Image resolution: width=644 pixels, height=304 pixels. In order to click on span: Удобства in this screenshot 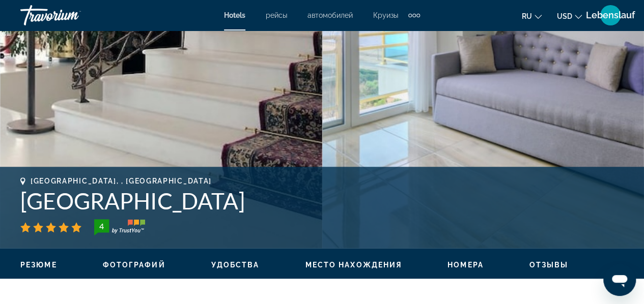, I will do `click(235, 265)`.